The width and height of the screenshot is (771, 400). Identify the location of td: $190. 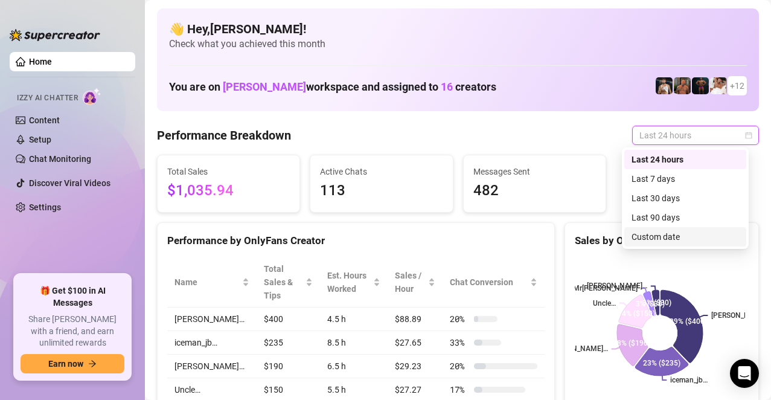
(288, 366).